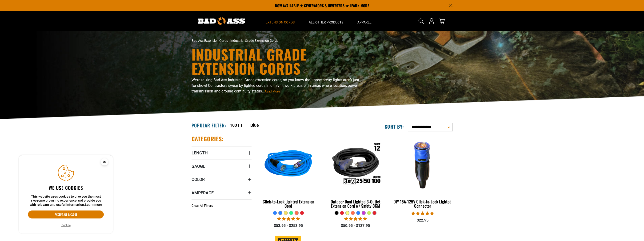 This screenshot has height=241, width=644. What do you see at coordinates (66, 188) in the screenshot?
I see `h2: We use cookies` at bounding box center [66, 188].